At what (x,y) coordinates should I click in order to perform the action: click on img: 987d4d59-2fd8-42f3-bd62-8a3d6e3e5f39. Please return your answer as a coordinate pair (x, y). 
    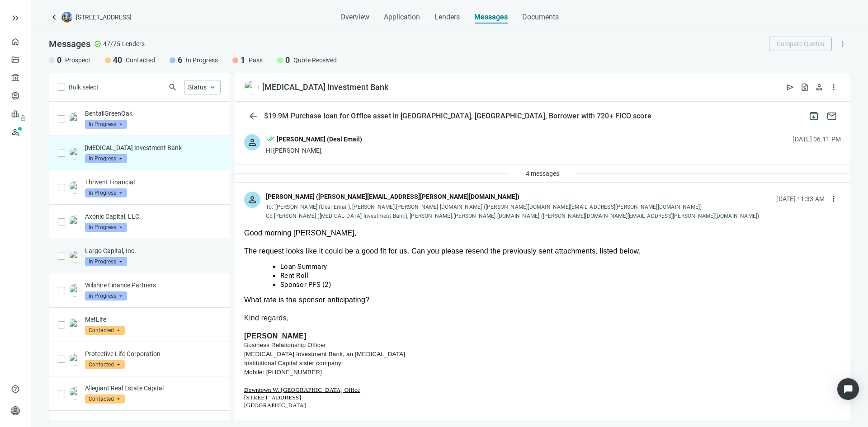
    Looking at the image, I should click on (75, 222).